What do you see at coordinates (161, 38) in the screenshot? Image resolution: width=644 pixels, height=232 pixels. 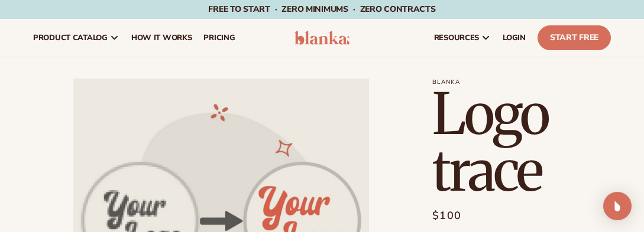 I see `a: How It Works` at bounding box center [161, 38].